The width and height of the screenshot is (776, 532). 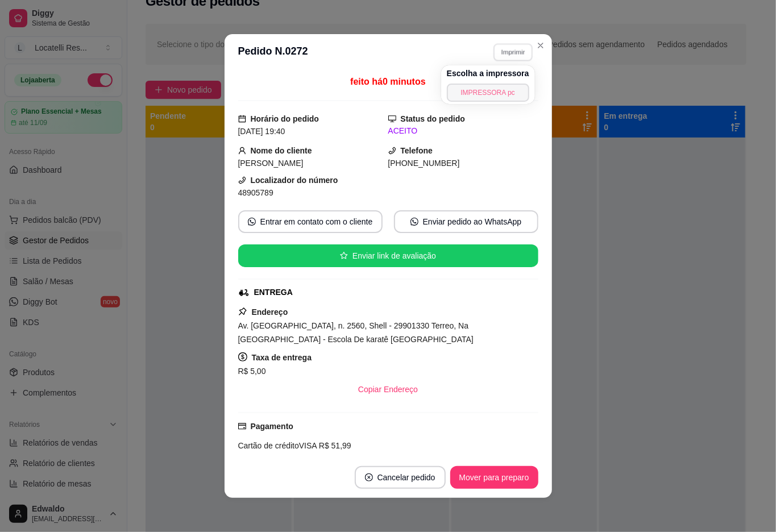 I want to click on button: Mover para preparo, so click(x=494, y=477).